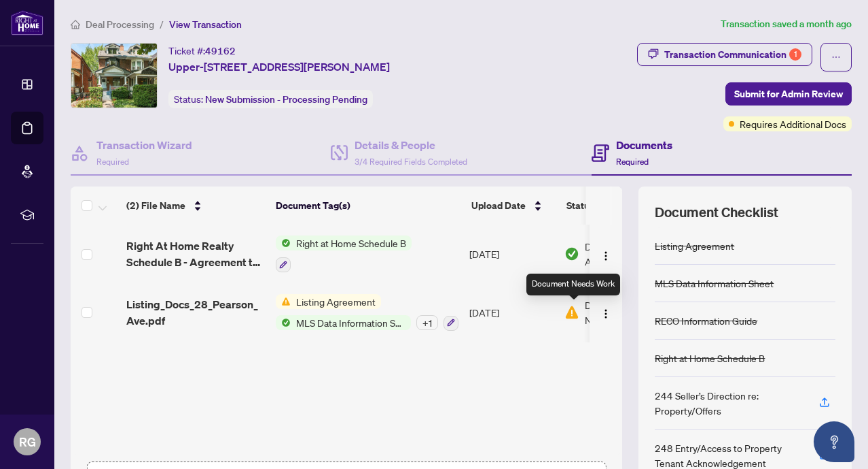 Image resolution: width=868 pixels, height=469 pixels. What do you see at coordinates (196, 312) in the screenshot?
I see `span: Listing_Docs_28_Pearson_Ave.pdf` at bounding box center [196, 312].